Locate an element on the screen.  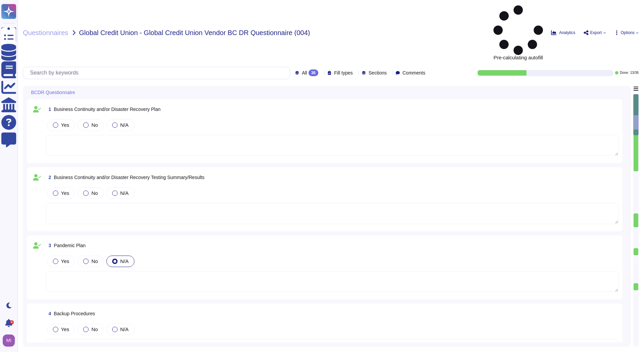
span: 3 is located at coordinates (49, 245).